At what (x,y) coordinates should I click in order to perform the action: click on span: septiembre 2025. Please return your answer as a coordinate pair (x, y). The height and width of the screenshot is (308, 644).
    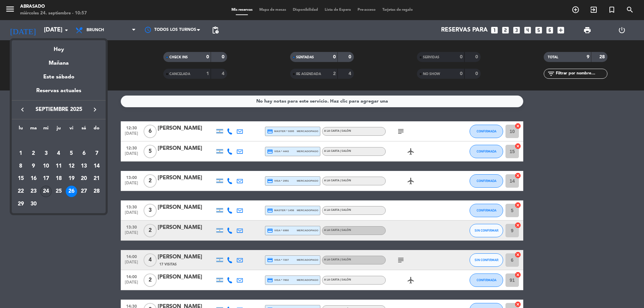
    Looking at the image, I should click on (59, 109).